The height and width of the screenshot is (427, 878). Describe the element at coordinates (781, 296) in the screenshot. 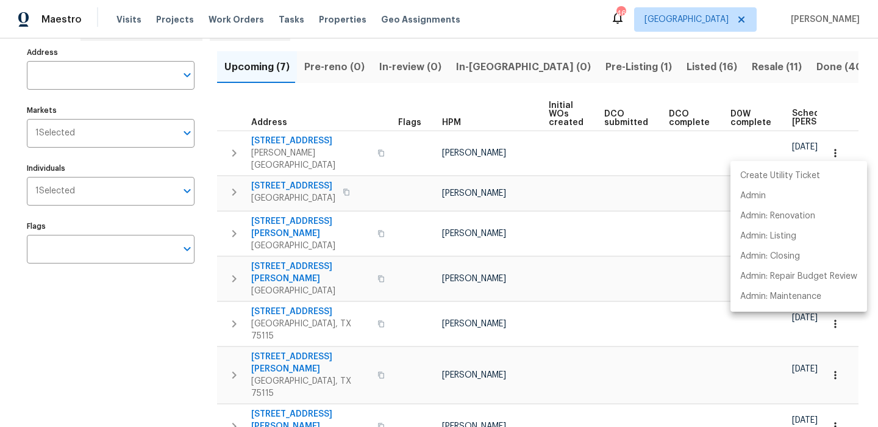

I see `p: Admin: Maintenance` at that location.